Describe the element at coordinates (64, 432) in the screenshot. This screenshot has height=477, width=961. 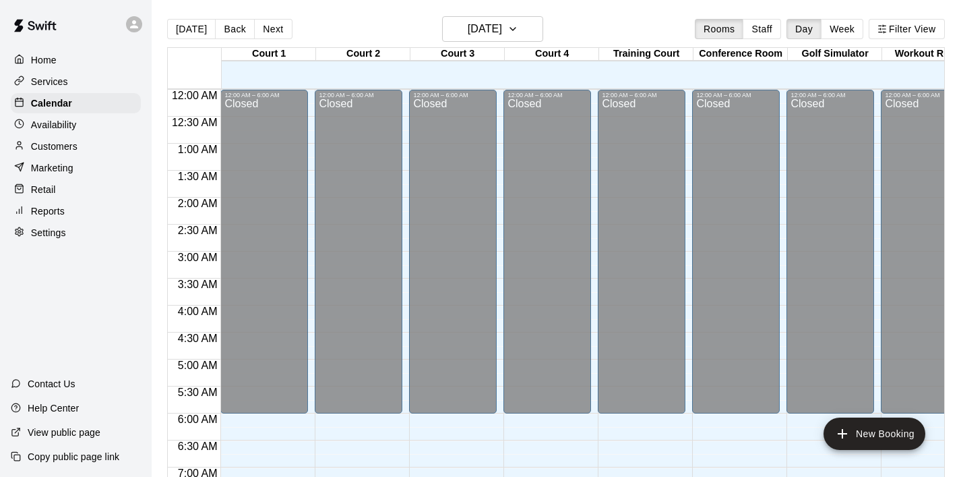
I see `p: View public page` at that location.